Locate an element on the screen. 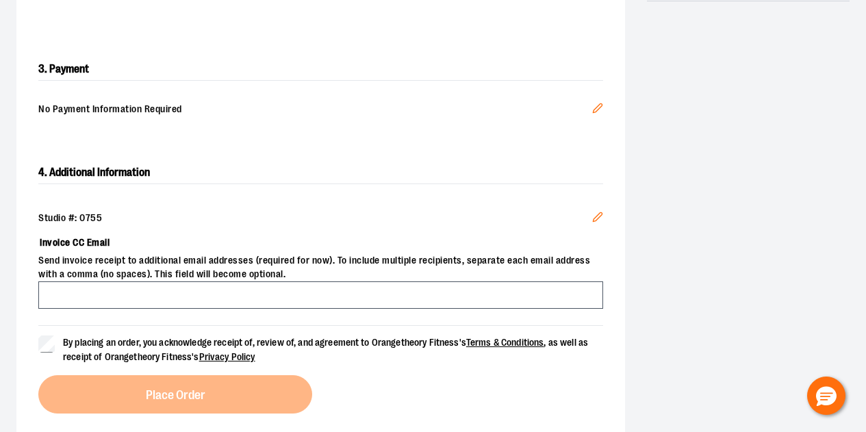 This screenshot has height=432, width=866. a: Terms & Conditions is located at coordinates (505, 342).